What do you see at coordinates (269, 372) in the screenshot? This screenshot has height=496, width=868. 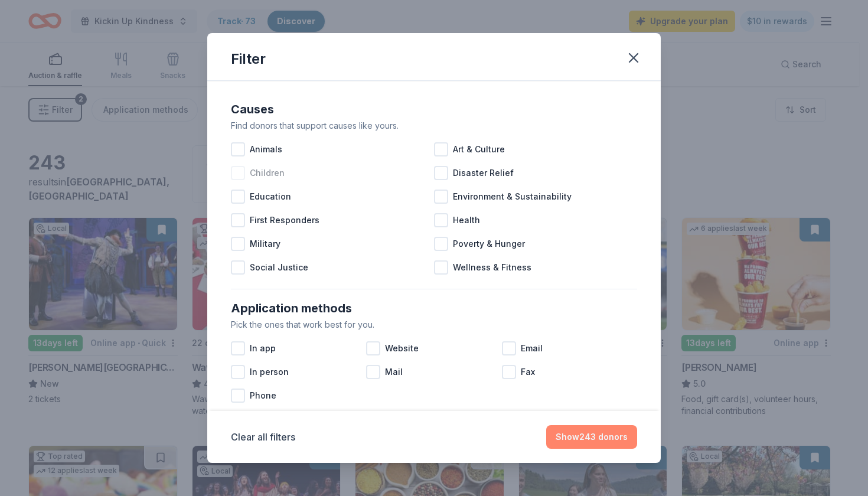 I see `span: In person` at bounding box center [269, 372].